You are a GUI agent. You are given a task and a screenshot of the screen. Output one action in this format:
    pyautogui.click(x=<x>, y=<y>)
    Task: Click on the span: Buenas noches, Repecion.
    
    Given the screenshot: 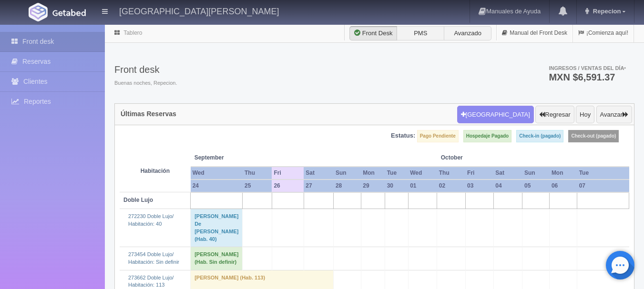 What is the action you would take?
    pyautogui.click(x=145, y=83)
    